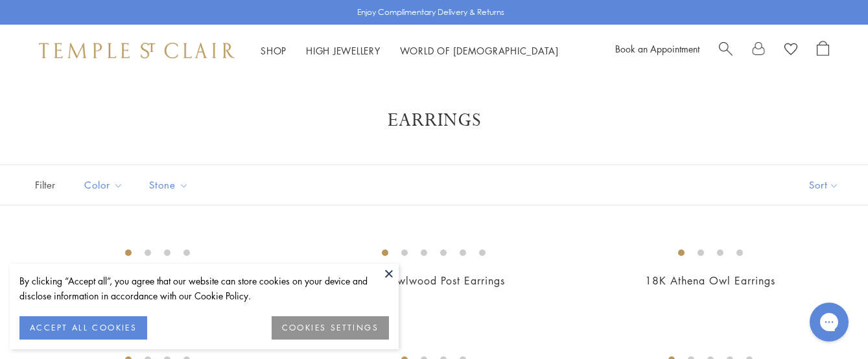  What do you see at coordinates (170, 185) in the screenshot?
I see `span: Stone` at bounding box center [170, 185].